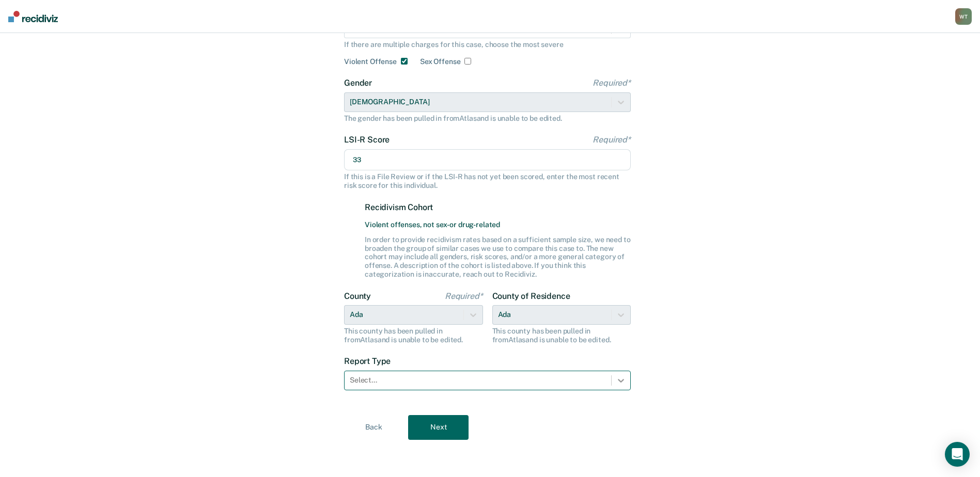 The image size is (980, 477). I want to click on div: If there are multiple charges for this case, choose the most severe, so click(487, 45).